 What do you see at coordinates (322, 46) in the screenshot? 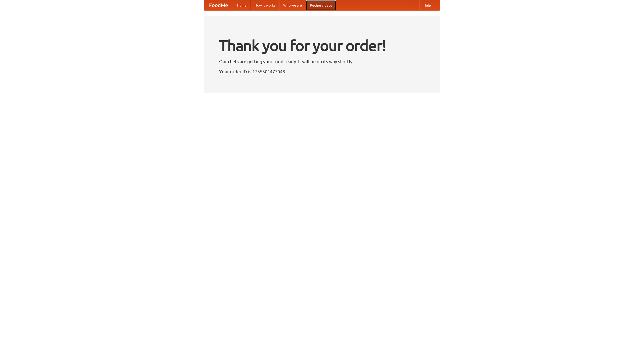
I see `h1: Thank you for your order!` at bounding box center [322, 46].